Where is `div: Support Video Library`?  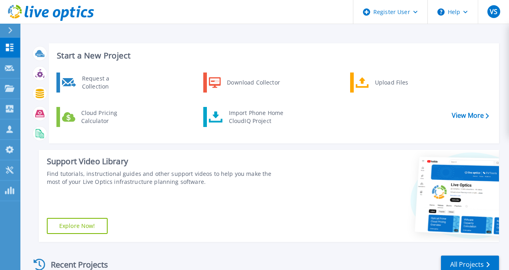 div: Support Video Library is located at coordinates (167, 161).